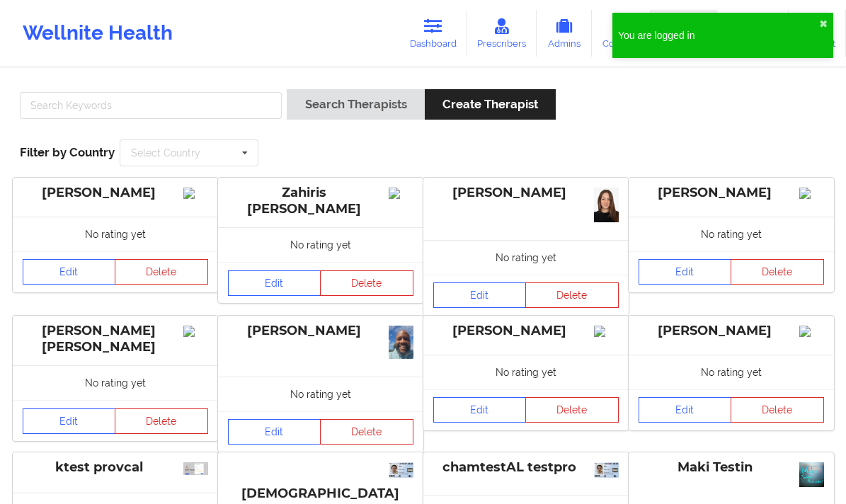 The height and width of the screenshot is (504, 846). Describe the element at coordinates (166, 153) in the screenshot. I see `div: Select Country` at that location.